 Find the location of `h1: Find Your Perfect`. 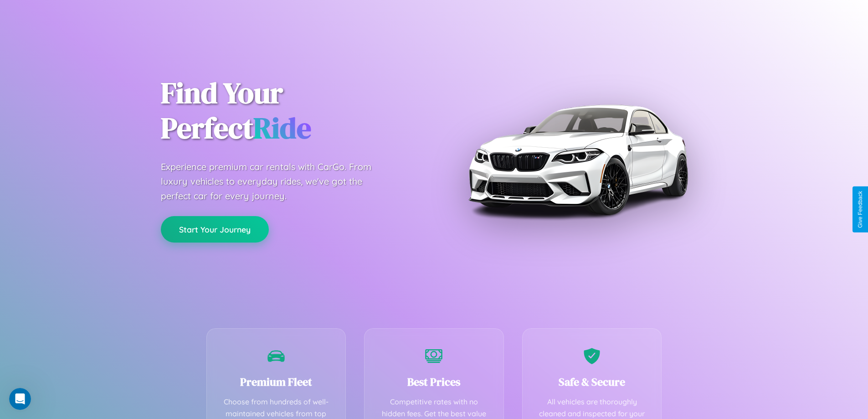

h1: Find Your Perfect is located at coordinates (291, 110).